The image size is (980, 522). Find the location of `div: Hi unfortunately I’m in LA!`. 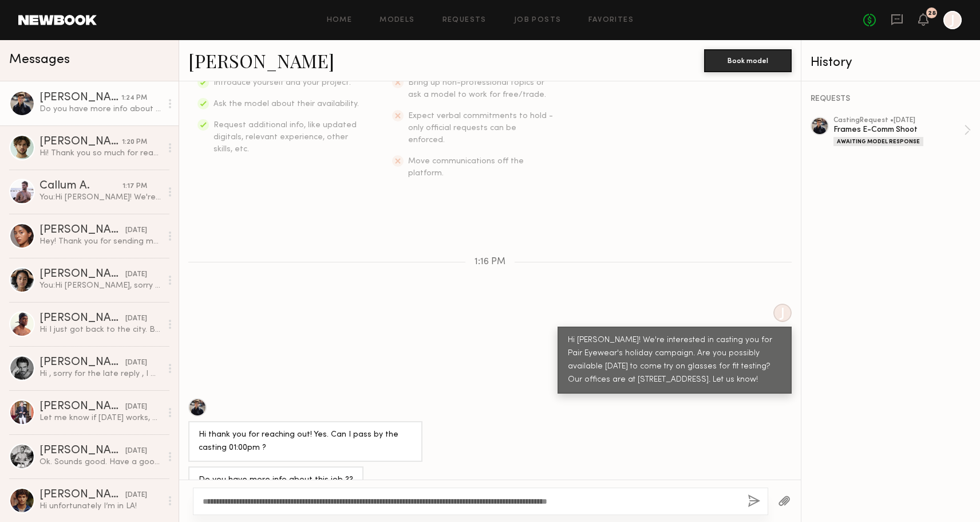

div: Hi unfortunately I’m in LA! is located at coordinates (100, 505).